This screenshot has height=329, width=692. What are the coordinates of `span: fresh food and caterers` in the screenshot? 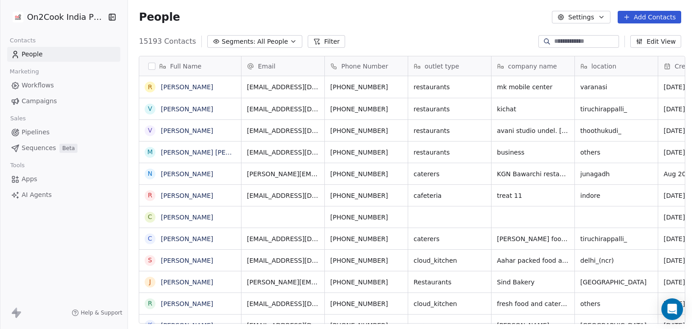 It's located at (533, 304).